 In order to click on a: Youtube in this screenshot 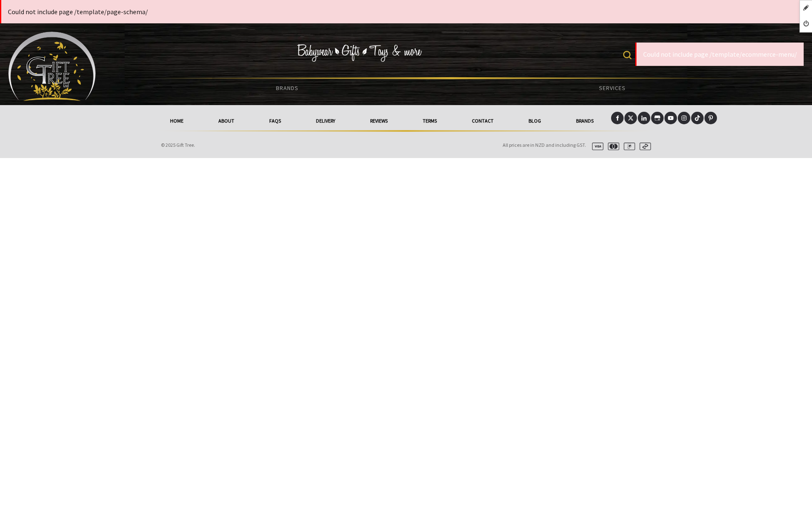, I will do `click(671, 118)`.